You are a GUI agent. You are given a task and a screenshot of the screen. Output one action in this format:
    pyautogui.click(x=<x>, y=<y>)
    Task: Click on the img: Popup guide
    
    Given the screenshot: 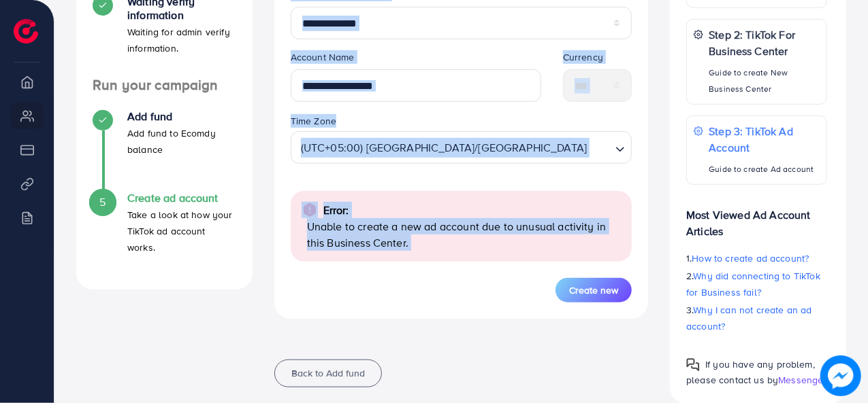 What is the action you would take?
    pyautogui.click(x=693, y=365)
    